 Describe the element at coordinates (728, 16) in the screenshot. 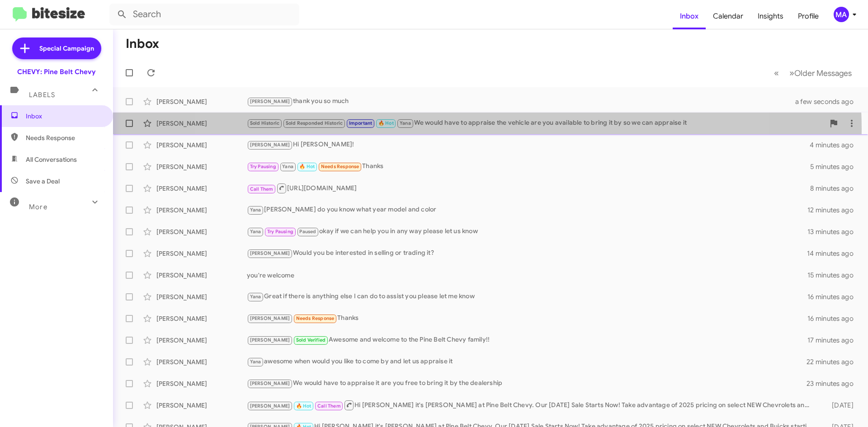

I see `a: Calendar` at that location.